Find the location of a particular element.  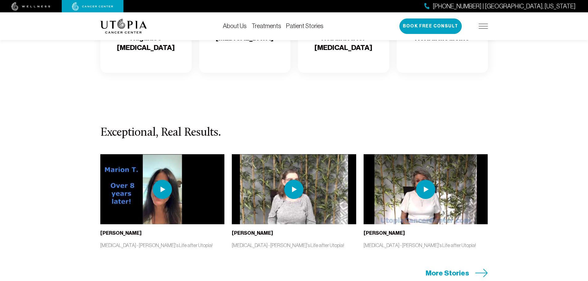

a: Patient Stories is located at coordinates (305, 26).